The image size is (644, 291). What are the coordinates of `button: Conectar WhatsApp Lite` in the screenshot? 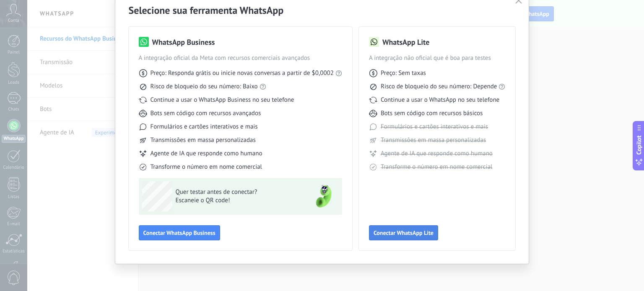 It's located at (403, 232).